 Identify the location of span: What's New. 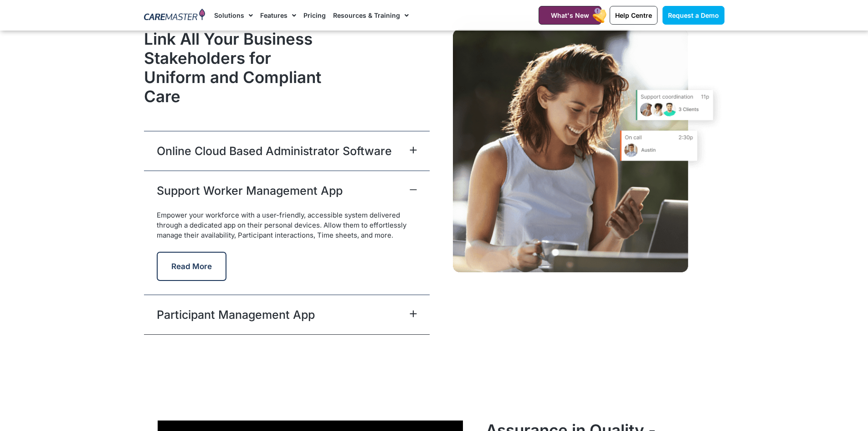
(570, 15).